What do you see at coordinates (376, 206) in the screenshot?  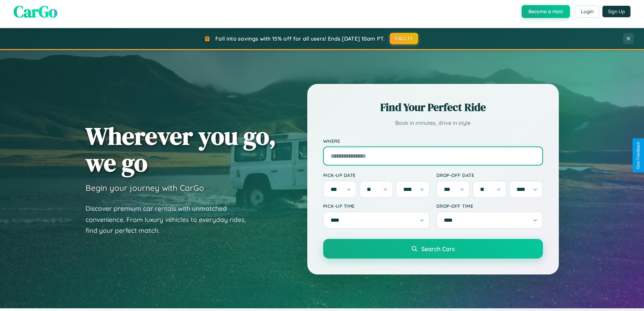 I see `label: Pick-up Time` at bounding box center [376, 206].